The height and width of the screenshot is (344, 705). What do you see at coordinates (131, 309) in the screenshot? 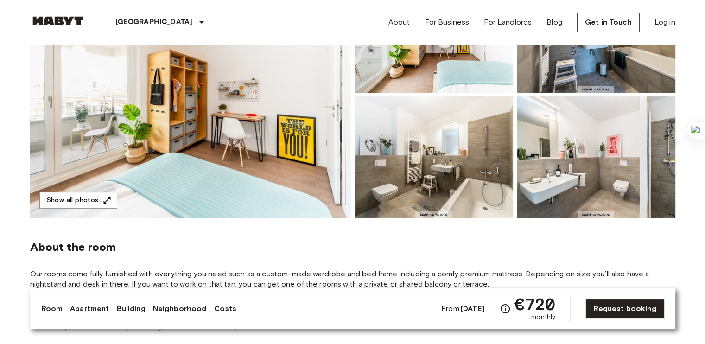
I see `a: Building` at bounding box center [131, 309].